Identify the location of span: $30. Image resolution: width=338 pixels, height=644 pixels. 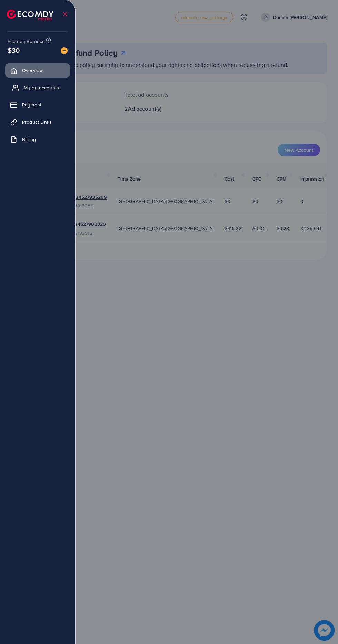
(13, 50).